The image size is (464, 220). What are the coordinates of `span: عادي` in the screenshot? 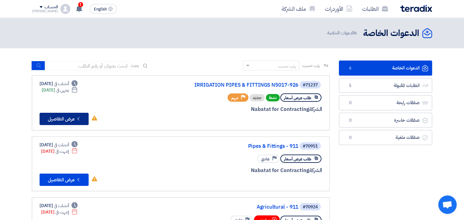 It's located at (265, 159).